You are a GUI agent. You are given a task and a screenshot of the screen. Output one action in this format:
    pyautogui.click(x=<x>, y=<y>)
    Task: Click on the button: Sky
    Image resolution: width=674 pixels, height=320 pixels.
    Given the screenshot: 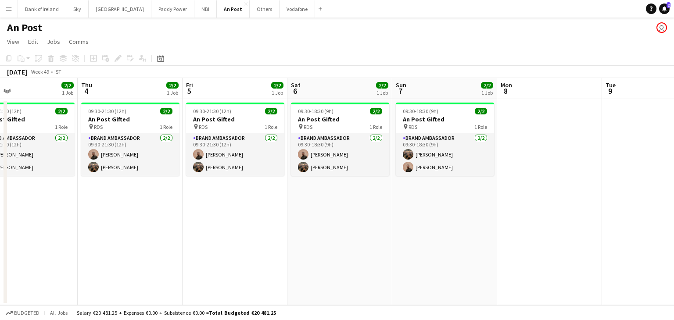 What is the action you would take?
    pyautogui.click(x=77, y=9)
    